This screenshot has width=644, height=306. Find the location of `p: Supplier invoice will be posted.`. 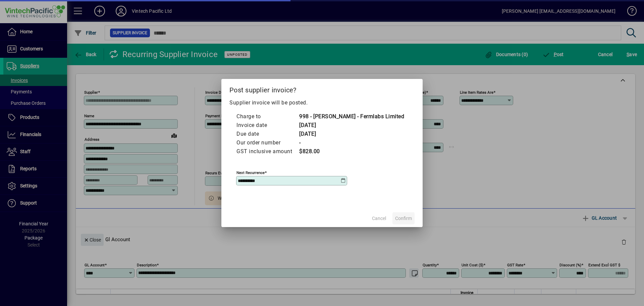

p: Supplier invoice will be posted. is located at coordinates (322, 103).